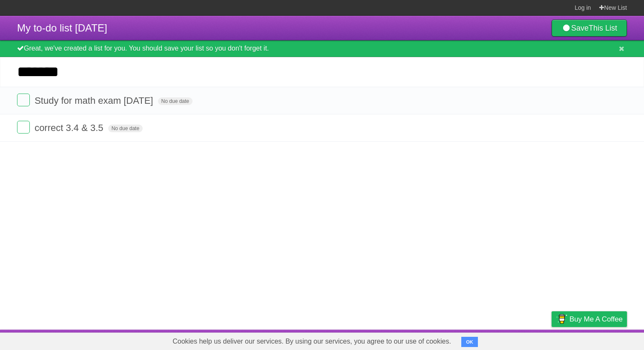  Describe the element at coordinates (483, 340) in the screenshot. I see `a: Developers` at that location.